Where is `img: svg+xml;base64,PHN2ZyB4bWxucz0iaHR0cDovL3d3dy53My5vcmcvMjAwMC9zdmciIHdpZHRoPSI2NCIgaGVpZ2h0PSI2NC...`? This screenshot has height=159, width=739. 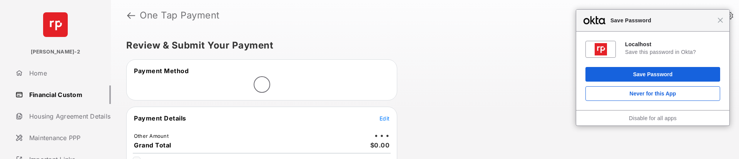
img: svg+xml;base64,PHN2ZyB4bWxucz0iaHR0cDovL3d3dy53My5vcmcvMjAwMC9zdmciIHdpZHRoPSI2NCIgaGVpZ2h0PSI2NC... is located at coordinates (55, 25).